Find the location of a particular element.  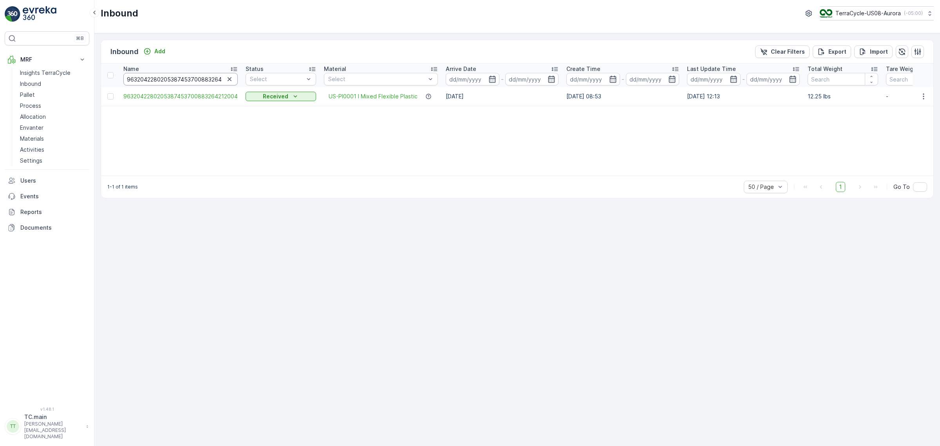

a: Materials is located at coordinates (53, 139).